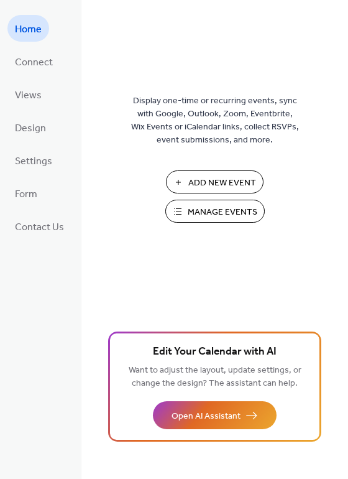 The width and height of the screenshot is (348, 479). What do you see at coordinates (215, 352) in the screenshot?
I see `span: Edit Your Calendar with AI` at bounding box center [215, 352].